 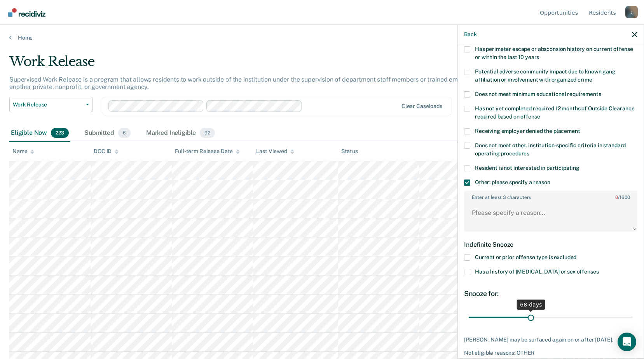 What do you see at coordinates (551, 294) in the screenshot?
I see `div: Snooze for:` at bounding box center [551, 294].